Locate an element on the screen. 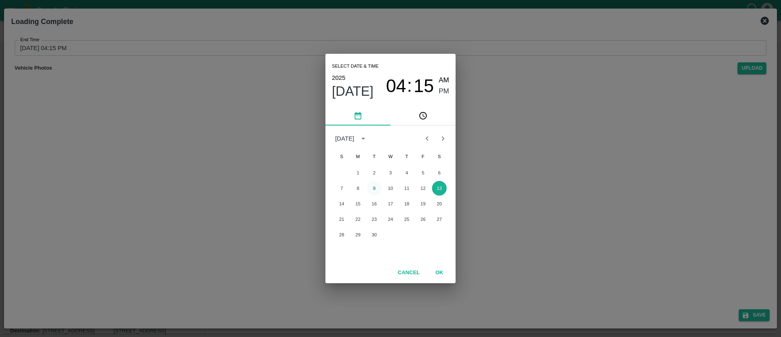 This screenshot has width=781, height=337. button: Next month is located at coordinates (443, 138).